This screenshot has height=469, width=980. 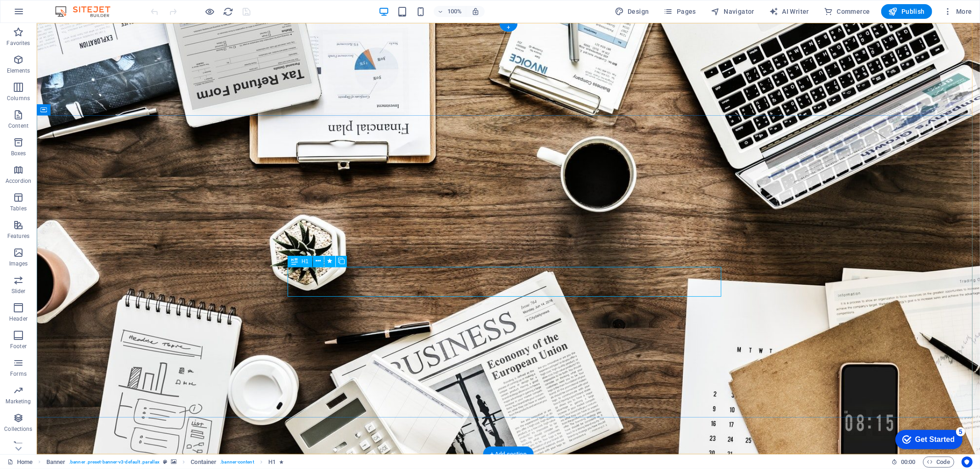 I want to click on i: On resize automatically adjust zoom level to fit chosen device., so click(x=476, y=11).